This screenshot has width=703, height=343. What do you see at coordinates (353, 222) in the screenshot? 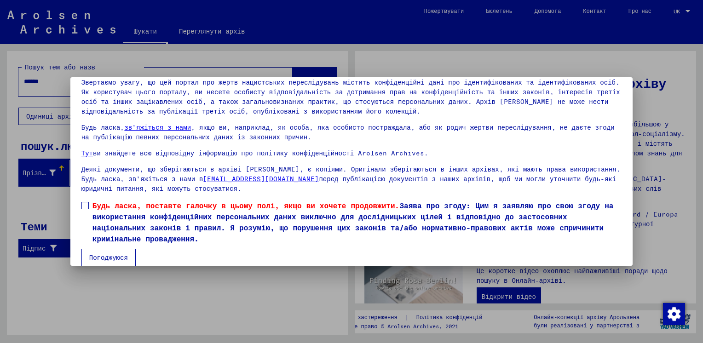
I see `font: Заява про згоду: Цим я заявляю про свою згоду на використання конфіденційних персональних даних в...` at bounding box center [353, 222].